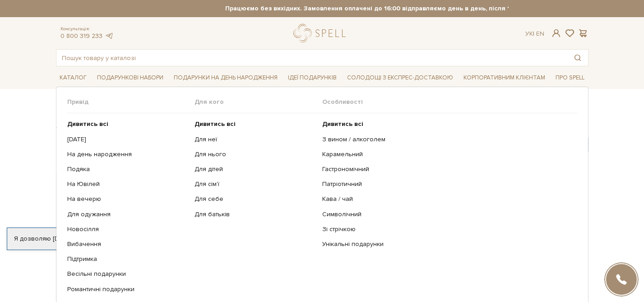 The height and width of the screenshot is (302, 644). Describe the element at coordinates (446, 214) in the screenshot. I see `a: Символічний` at that location.